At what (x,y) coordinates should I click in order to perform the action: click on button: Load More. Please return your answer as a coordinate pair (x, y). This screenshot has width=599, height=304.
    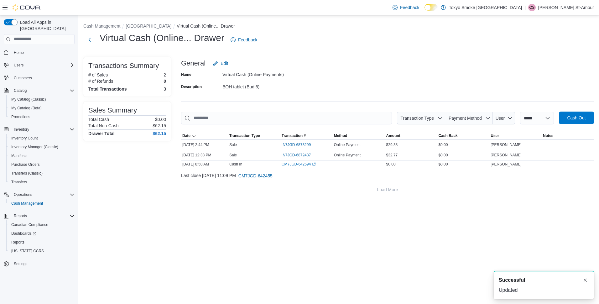
    Looking at the image, I should click on (387, 190).